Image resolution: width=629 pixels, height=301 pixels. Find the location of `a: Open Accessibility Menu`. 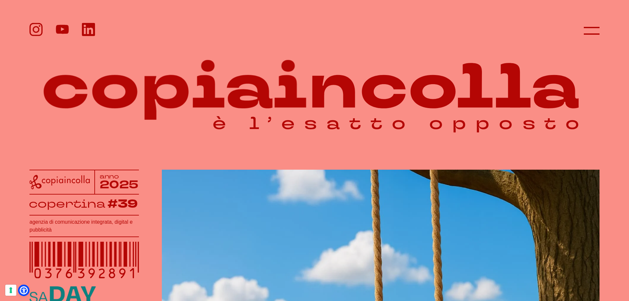

a: Open Accessibility Menu is located at coordinates (24, 290).